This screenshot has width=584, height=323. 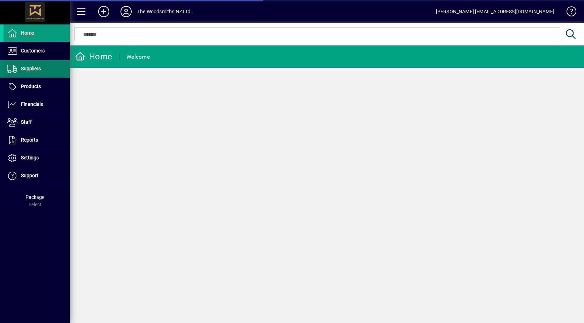 I want to click on a: Knowledge Base, so click(x=569, y=13).